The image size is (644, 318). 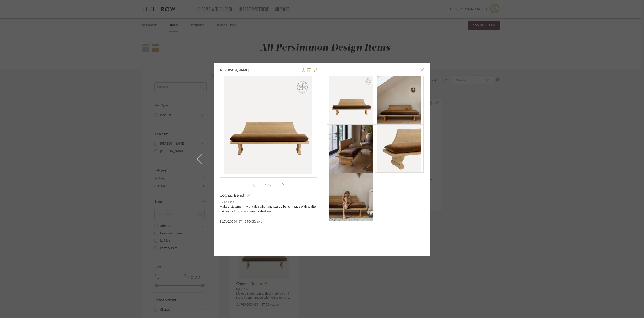 I want to click on img: f481061c-0f54-477e-985f-7d2ad7468f49_216x216.jpg, so click(x=399, y=100).